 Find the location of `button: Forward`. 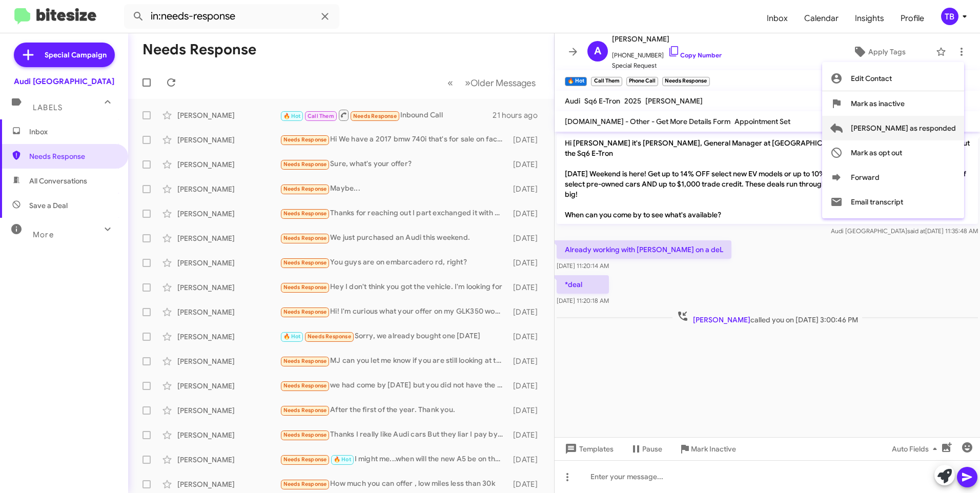

button: Forward is located at coordinates (893, 178).